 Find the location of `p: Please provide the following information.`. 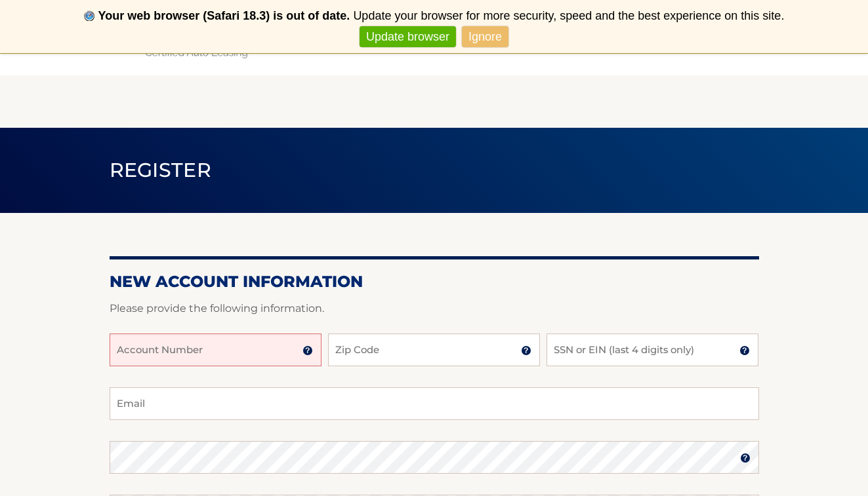

p: Please provide the following information. is located at coordinates (434, 308).